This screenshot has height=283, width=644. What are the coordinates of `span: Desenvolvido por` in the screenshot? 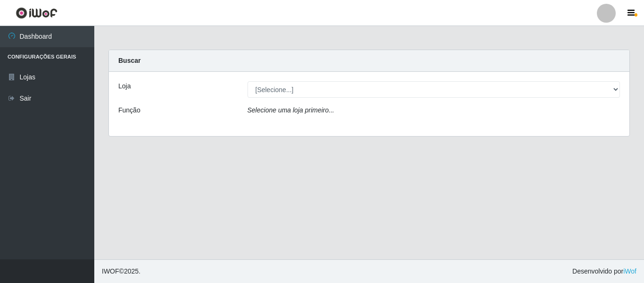 It's located at (605, 271).